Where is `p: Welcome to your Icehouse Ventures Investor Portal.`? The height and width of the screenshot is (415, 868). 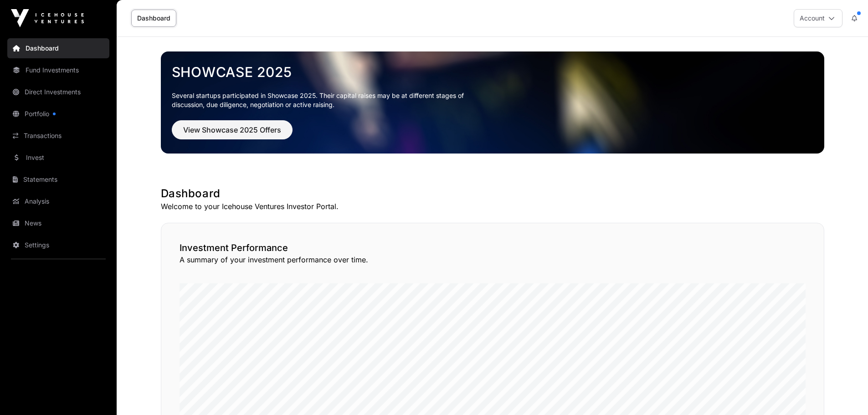
p: Welcome to your Icehouse Ventures Investor Portal. is located at coordinates (492, 206).